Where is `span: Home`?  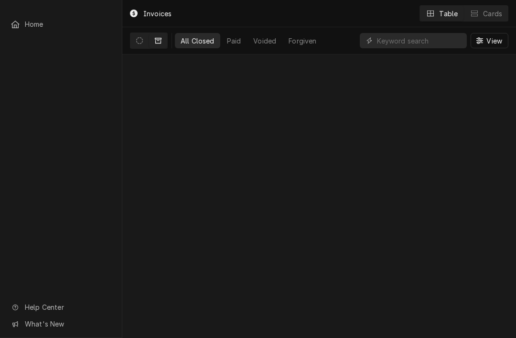 span: Home is located at coordinates (68, 24).